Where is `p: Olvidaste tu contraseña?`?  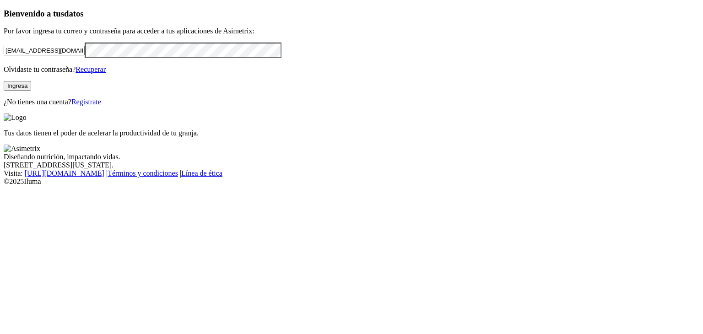 p: Olvidaste tu contraseña? is located at coordinates (351, 70).